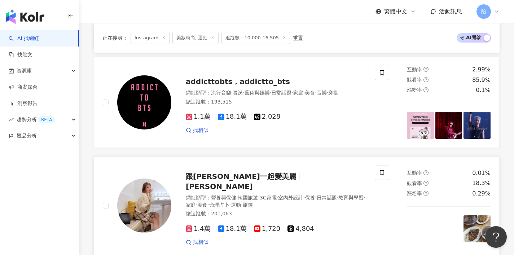 The width and height of the screenshot is (514, 255). Describe the element at coordinates (238, 93) in the screenshot. I see `span: 實況` at that location.